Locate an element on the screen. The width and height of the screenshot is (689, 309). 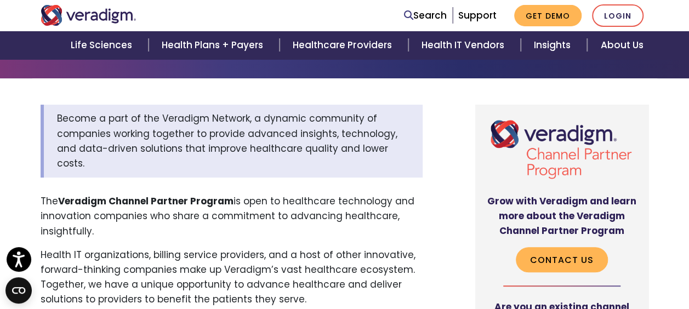
a: Veradigm logo is located at coordinates (88, 15).